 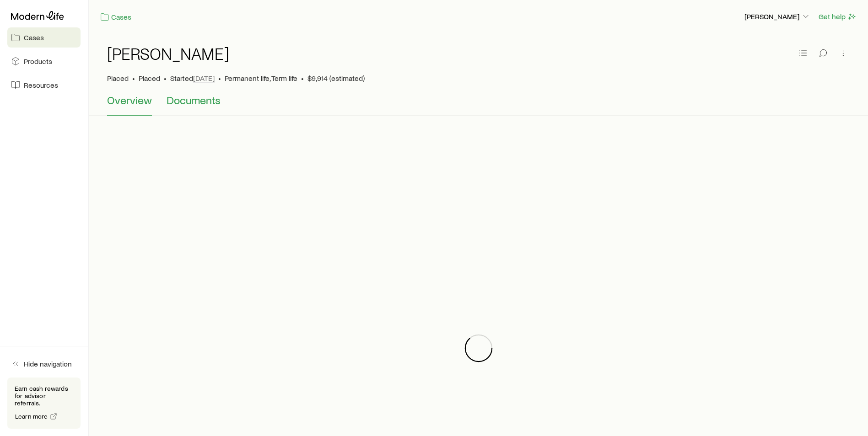 What do you see at coordinates (41, 85) in the screenshot?
I see `span: Resources` at bounding box center [41, 85].